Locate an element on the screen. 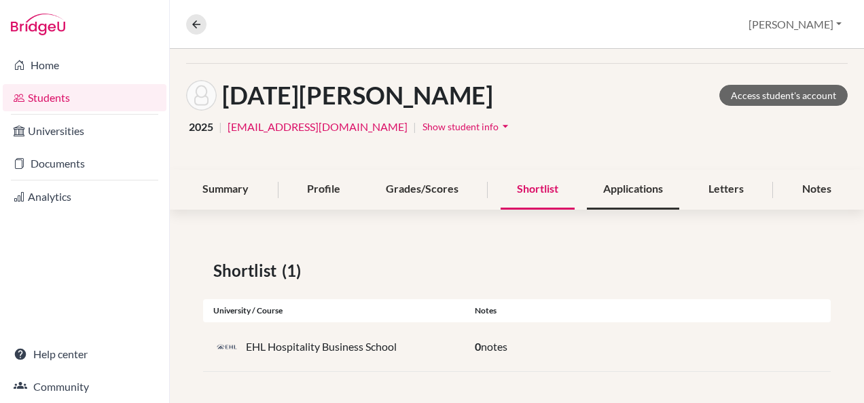  img: ch_ehl_1k4l9xwt.png is located at coordinates (227, 347).